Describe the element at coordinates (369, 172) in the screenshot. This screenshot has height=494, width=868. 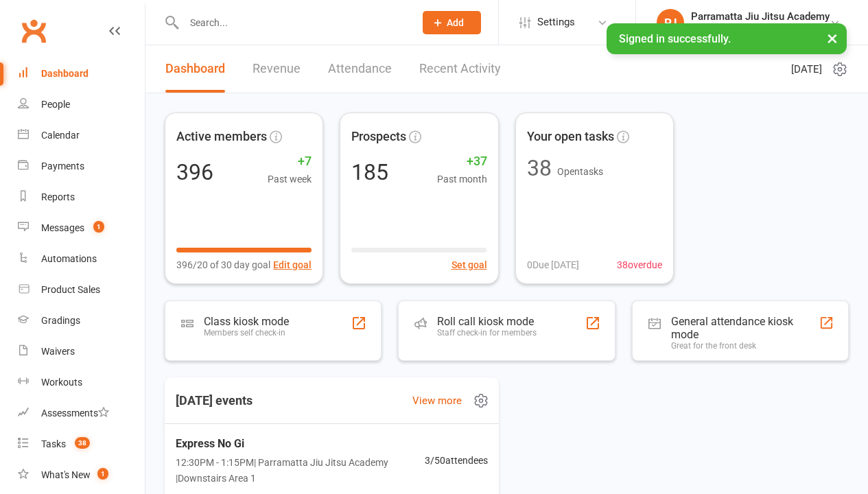
I see `div: 185` at that location.